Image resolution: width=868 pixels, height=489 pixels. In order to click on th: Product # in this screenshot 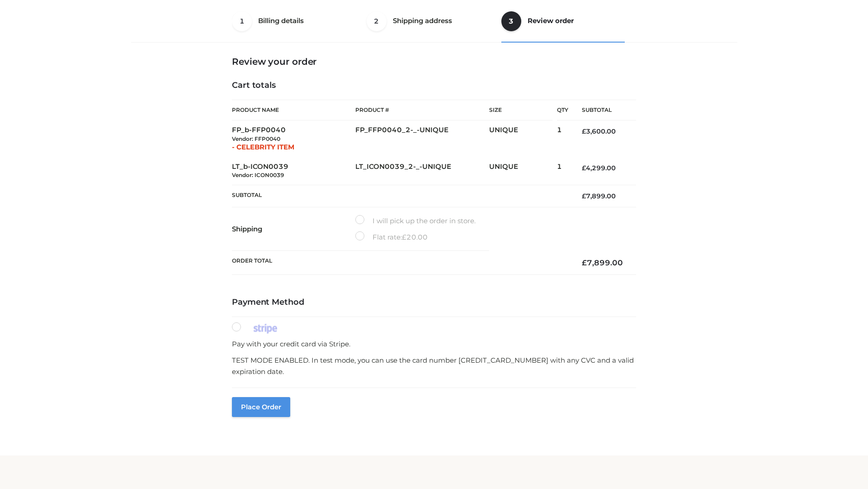, I will do `click(422, 110)`.